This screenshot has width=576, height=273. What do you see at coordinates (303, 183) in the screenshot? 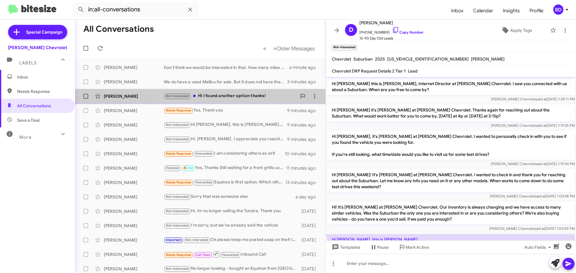
I see `div: 13 minutes ago` at bounding box center [303, 183].